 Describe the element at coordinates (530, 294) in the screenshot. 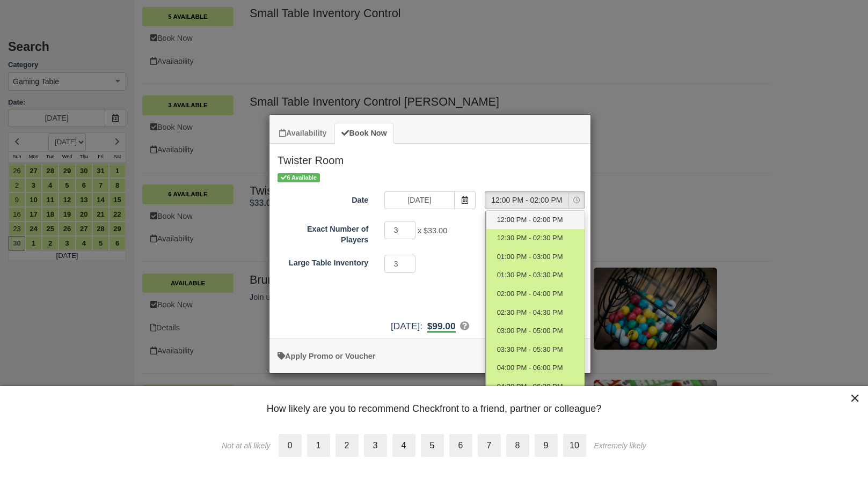

I see `span: 02:00 PM - 04:00 PM` at that location.